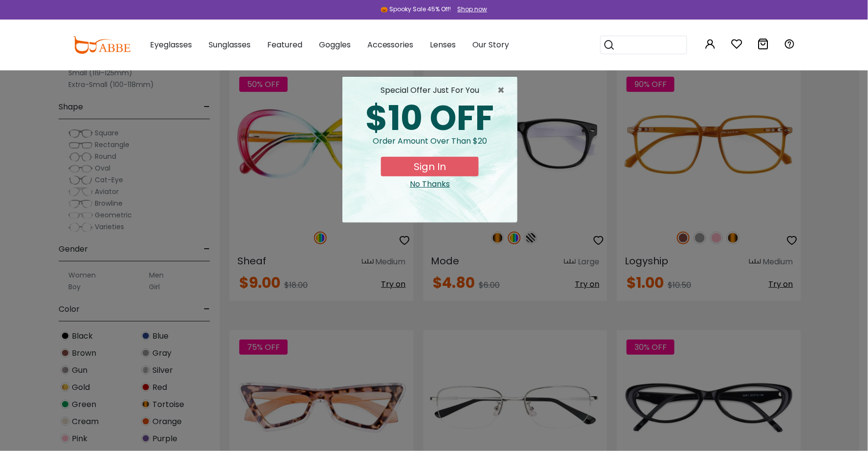 This screenshot has height=451, width=868. I want to click on button: Close, so click(503, 91).